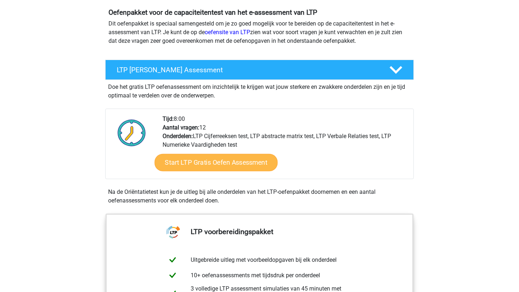 The image size is (519, 292). Describe the element at coordinates (131, 133) in the screenshot. I see `img: Klok` at that location.